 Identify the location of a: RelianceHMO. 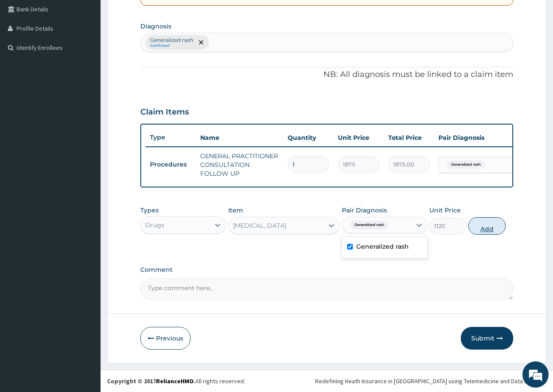
(175, 381).